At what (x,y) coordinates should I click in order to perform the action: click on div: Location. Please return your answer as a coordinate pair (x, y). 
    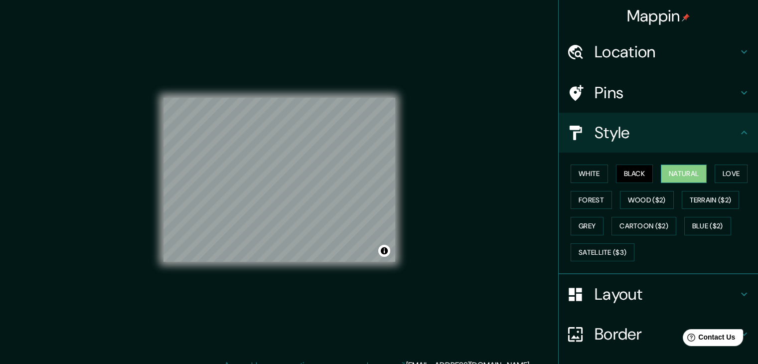
    Looking at the image, I should click on (658, 52).